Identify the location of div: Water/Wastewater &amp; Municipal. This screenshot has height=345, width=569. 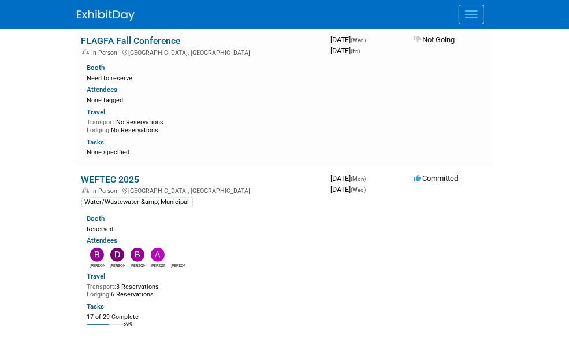
(137, 202).